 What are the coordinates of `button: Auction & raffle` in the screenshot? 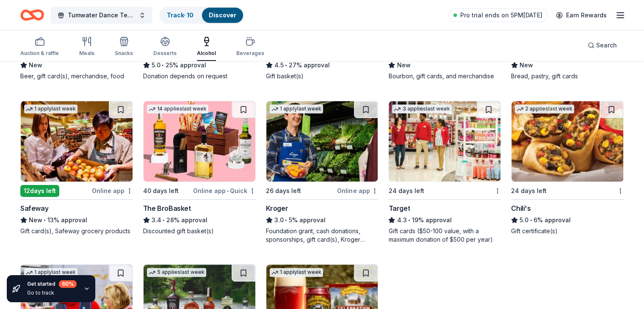 It's located at (39, 47).